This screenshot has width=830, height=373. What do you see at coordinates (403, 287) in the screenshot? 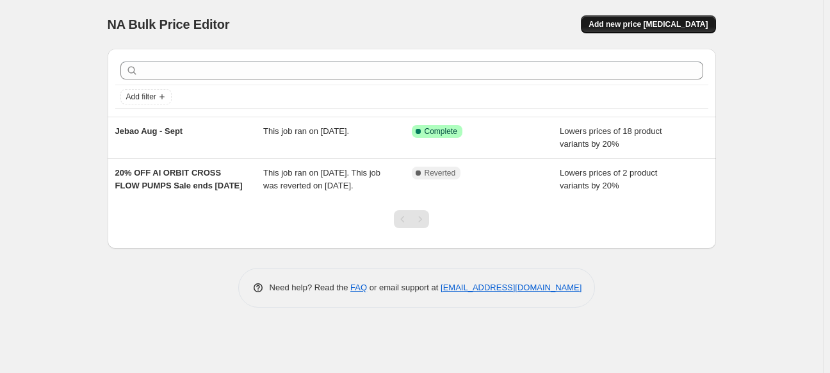
I see `span: or email support at` at bounding box center [403, 287].